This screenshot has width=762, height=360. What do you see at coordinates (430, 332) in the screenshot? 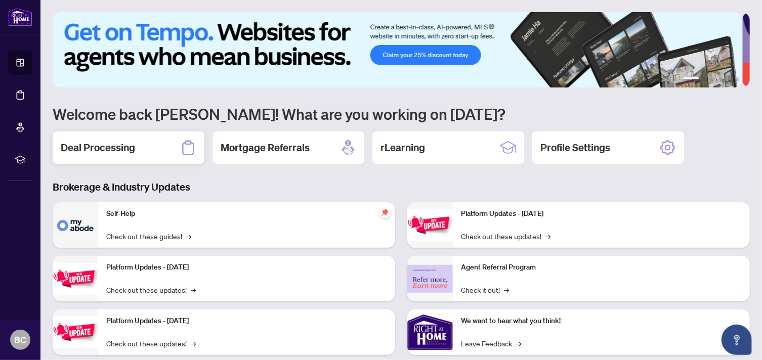
I see `img: We want to hear what you think!` at bounding box center [430, 332].